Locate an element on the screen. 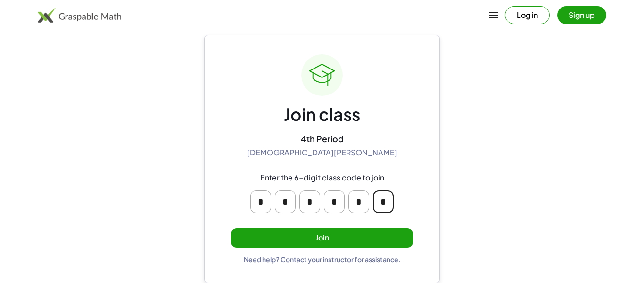 The image size is (644, 283). div: 4th Period is located at coordinates (322, 138).